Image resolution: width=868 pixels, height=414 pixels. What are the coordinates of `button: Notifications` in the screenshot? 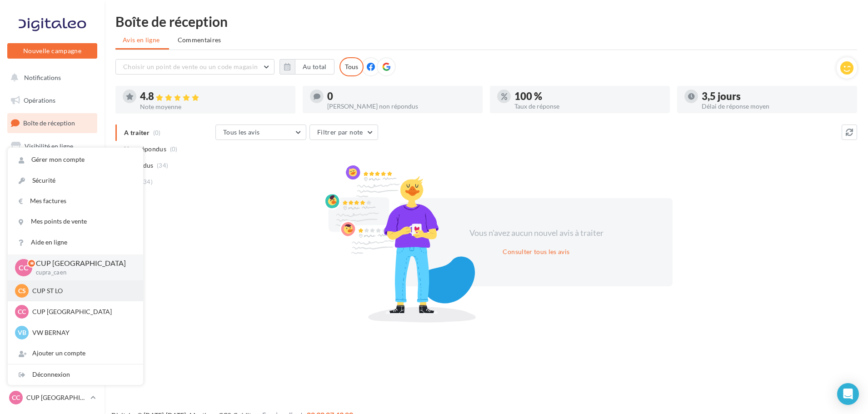 It's located at (51, 78).